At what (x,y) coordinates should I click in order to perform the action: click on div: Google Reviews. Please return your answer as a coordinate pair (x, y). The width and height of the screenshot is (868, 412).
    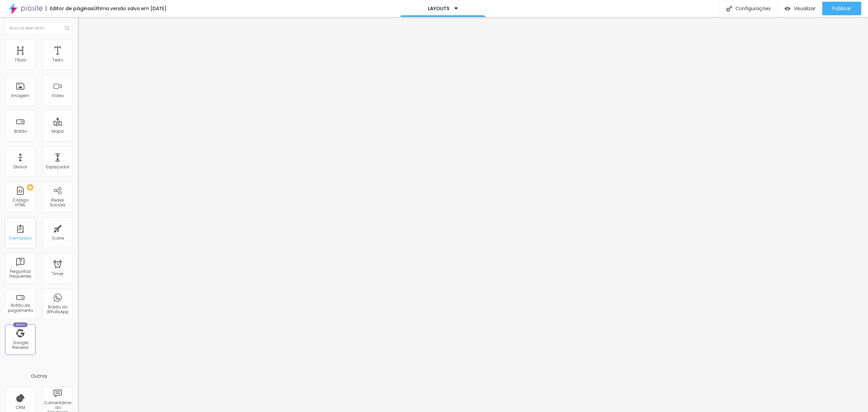
    Looking at the image, I should click on (20, 345).